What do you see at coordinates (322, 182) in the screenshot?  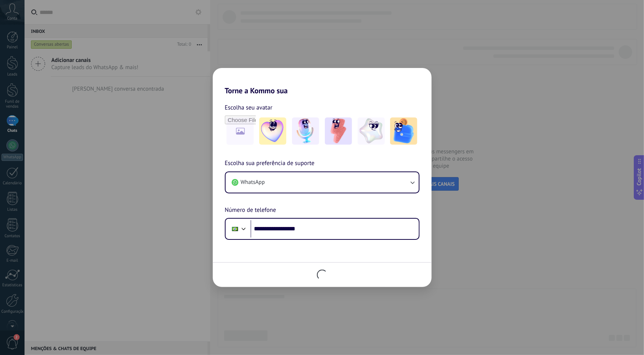 I see `button: WhatsApp` at bounding box center [322, 182].